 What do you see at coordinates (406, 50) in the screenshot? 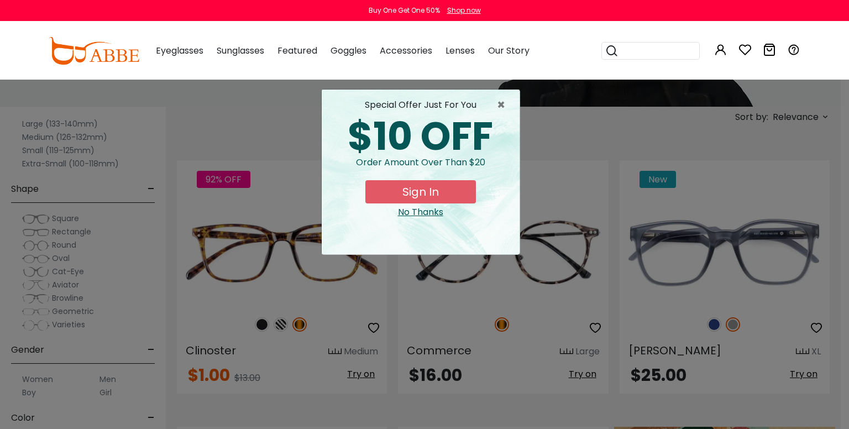
I see `span: Accessories` at bounding box center [406, 50].